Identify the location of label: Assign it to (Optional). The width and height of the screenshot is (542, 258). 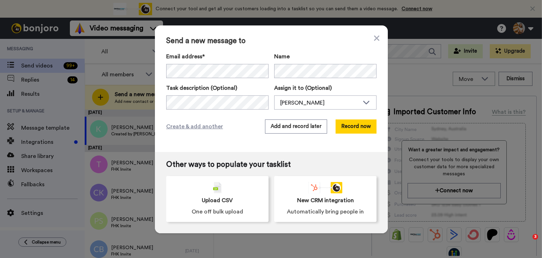
(326, 88).